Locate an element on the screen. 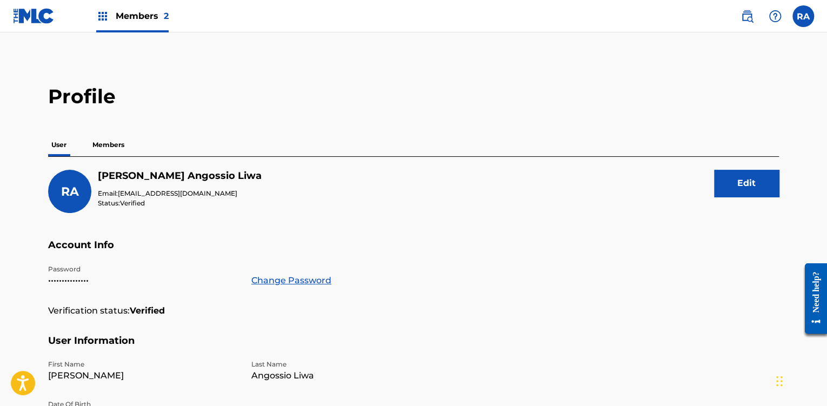 The image size is (827, 406). p: Verification status: is located at coordinates (89, 311).